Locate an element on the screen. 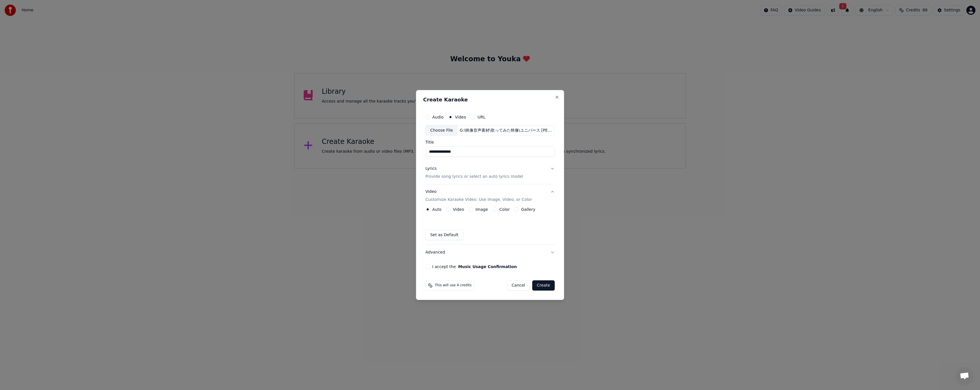 The image size is (980, 390). button: Create is located at coordinates (543, 286).